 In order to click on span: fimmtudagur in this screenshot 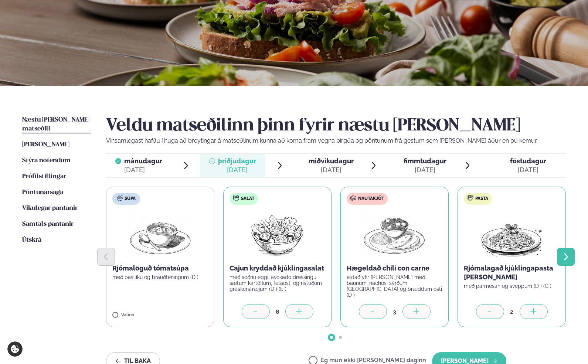, I will do `click(425, 161)`.